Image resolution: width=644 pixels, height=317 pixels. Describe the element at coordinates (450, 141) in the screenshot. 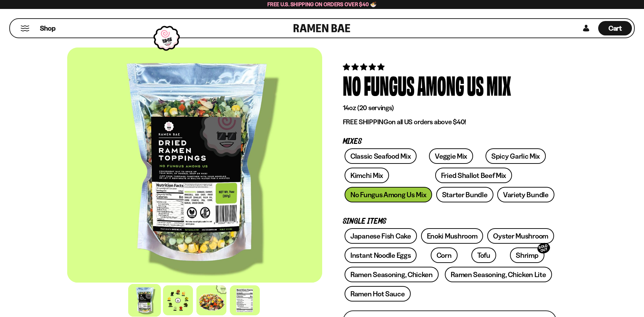

I see `p: Mixes` at that location.